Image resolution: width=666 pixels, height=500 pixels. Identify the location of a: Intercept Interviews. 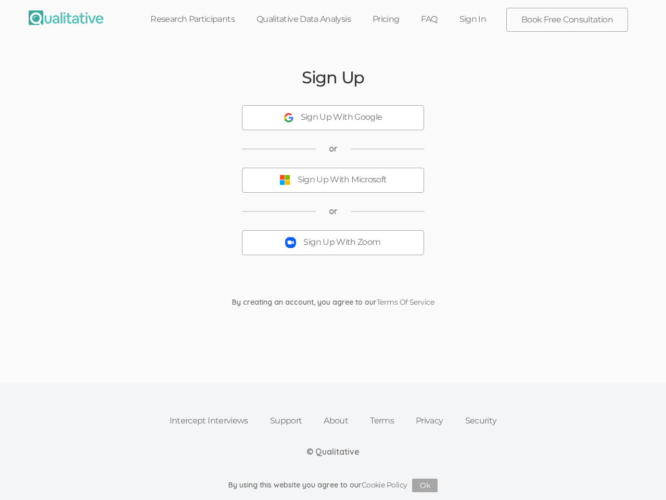
(209, 421).